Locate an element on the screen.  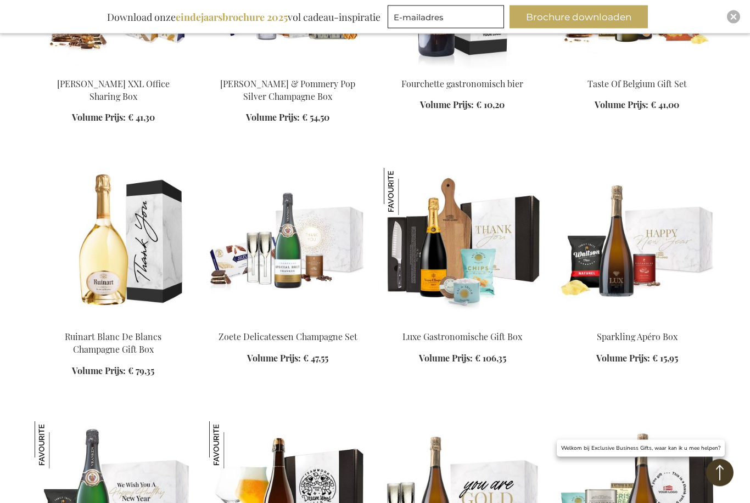
span: € 54,50 is located at coordinates (316, 117).